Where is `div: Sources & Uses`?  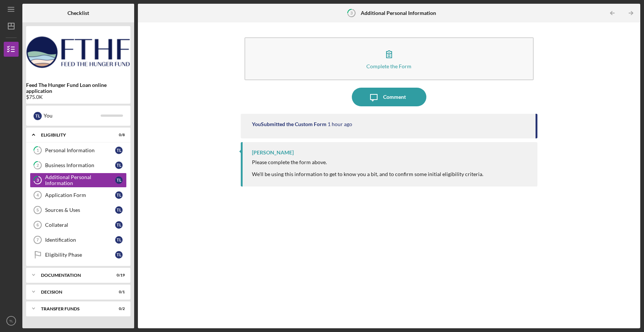
div: Sources & Uses is located at coordinates (80, 210).